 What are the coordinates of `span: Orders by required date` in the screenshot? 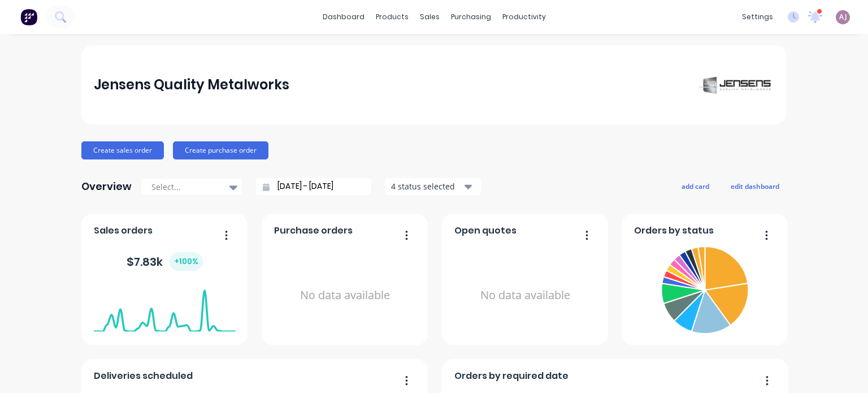 It's located at (512, 376).